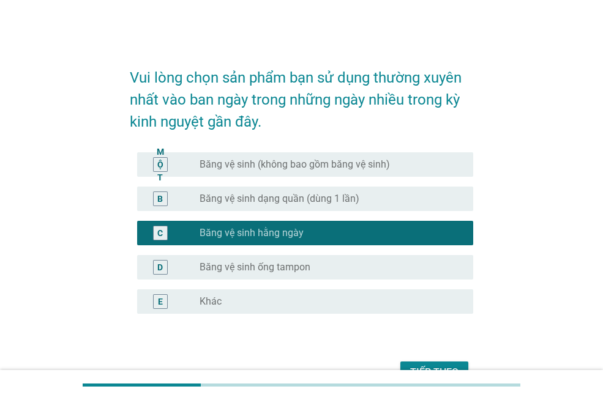 The width and height of the screenshot is (603, 400). I want to click on font: Khác, so click(210, 301).